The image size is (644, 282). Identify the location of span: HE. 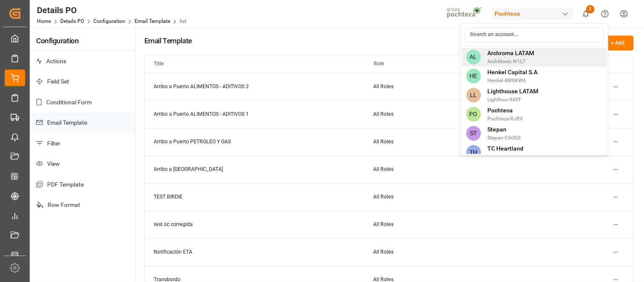
(473, 76).